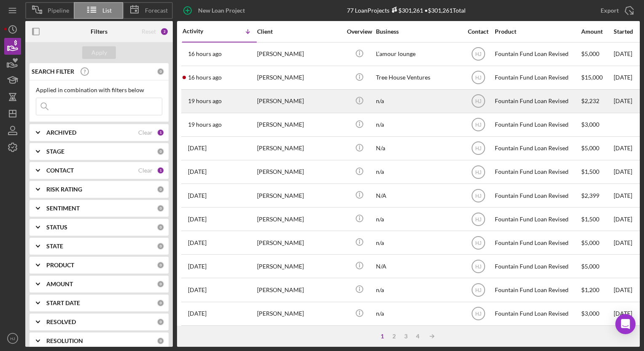  I want to click on div: N/A, so click(418, 266).